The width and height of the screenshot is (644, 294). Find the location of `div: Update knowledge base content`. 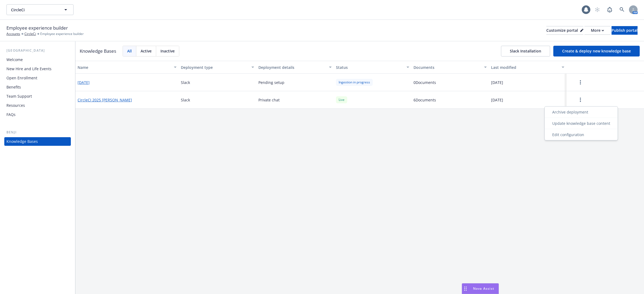

div: Update knowledge base content is located at coordinates (581, 123).